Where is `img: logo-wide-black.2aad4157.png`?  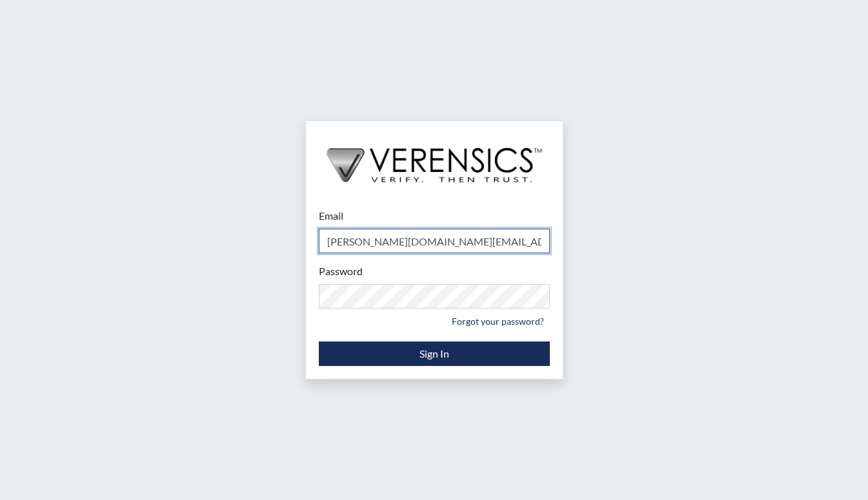
img: logo-wide-black.2aad4157.png is located at coordinates (434, 159).